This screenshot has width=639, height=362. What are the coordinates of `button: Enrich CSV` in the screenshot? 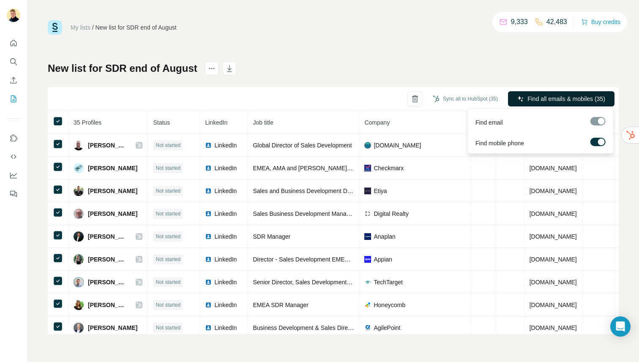 It's located at (14, 80).